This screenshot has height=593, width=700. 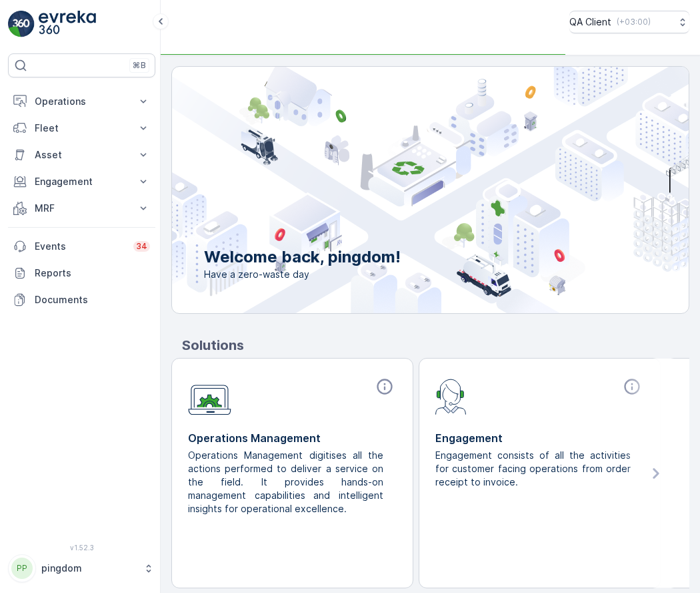 What do you see at coordinates (81, 102) in the screenshot?
I see `button: Operations` at bounding box center [81, 102].